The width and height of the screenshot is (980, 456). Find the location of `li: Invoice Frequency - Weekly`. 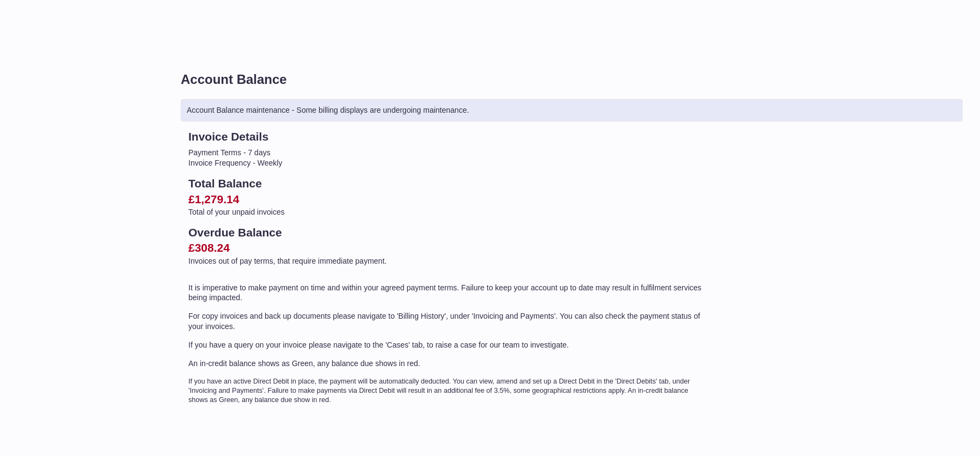

li: Invoice Frequency - Weekly is located at coordinates (447, 163).